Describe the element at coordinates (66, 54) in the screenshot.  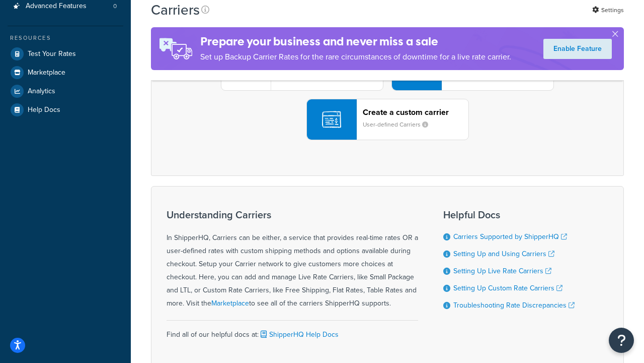
I see `li: Test Your Rates` at that location.